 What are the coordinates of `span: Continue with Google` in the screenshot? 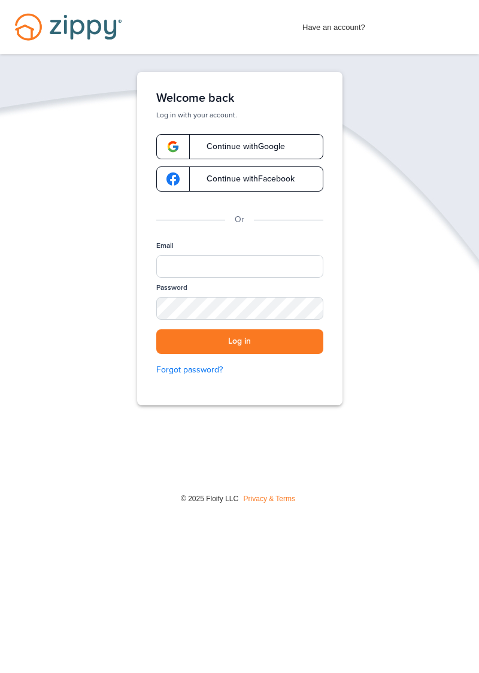 It's located at (239, 147).